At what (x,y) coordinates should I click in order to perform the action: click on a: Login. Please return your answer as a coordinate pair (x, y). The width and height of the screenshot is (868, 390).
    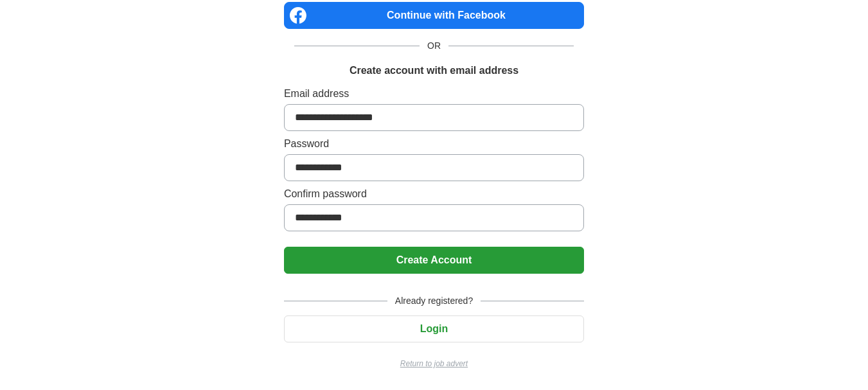
    Looking at the image, I should click on (434, 328).